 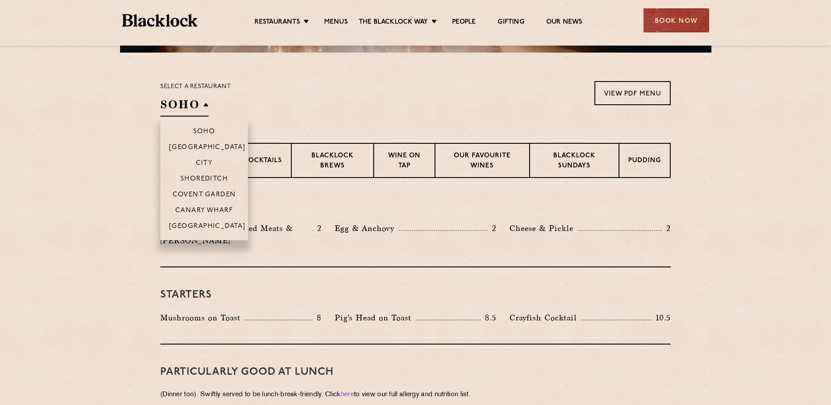 What do you see at coordinates (336, 23) in the screenshot?
I see `a: Menus` at bounding box center [336, 23].